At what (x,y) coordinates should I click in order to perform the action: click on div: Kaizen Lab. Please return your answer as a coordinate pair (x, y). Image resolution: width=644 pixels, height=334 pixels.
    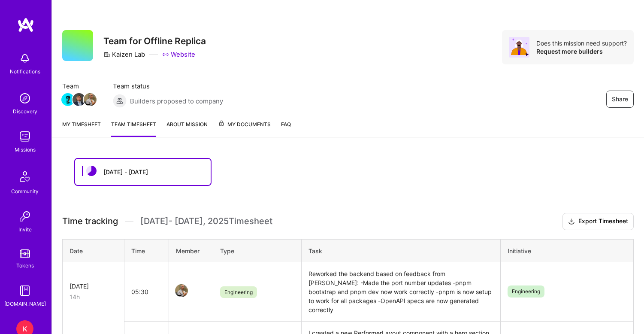
    Looking at the image, I should click on (124, 54).